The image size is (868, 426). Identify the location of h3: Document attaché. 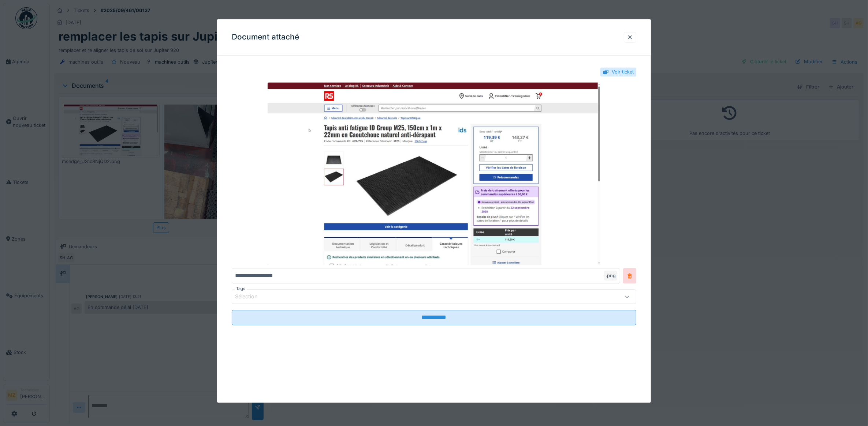
(266, 37).